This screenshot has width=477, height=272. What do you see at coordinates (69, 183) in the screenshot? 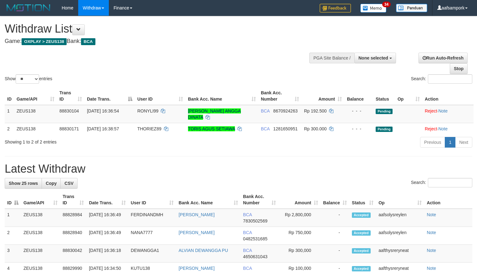
I see `span: CSV` at bounding box center [69, 183].